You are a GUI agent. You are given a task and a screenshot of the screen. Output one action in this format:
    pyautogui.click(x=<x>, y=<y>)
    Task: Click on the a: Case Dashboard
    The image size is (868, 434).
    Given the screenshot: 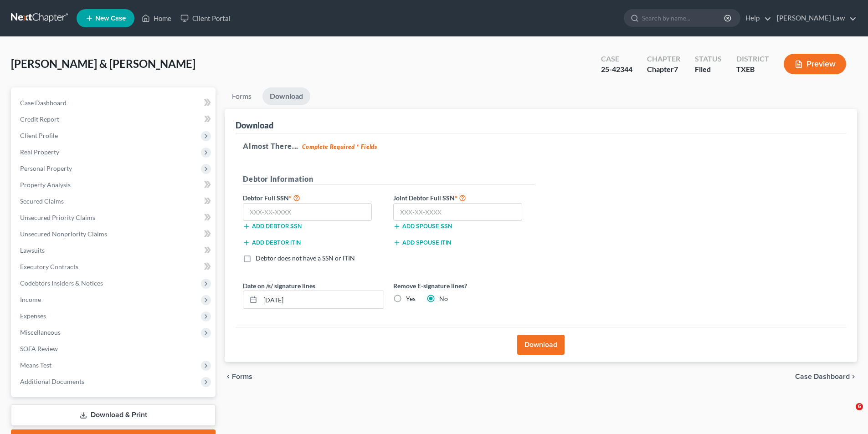 What is the action you would take?
    pyautogui.click(x=114, y=103)
    